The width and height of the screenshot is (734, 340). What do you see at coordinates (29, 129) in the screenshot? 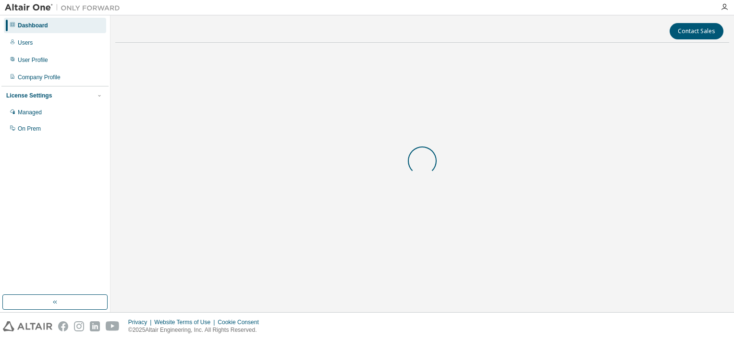
I see `div: On Prem` at bounding box center [29, 129].